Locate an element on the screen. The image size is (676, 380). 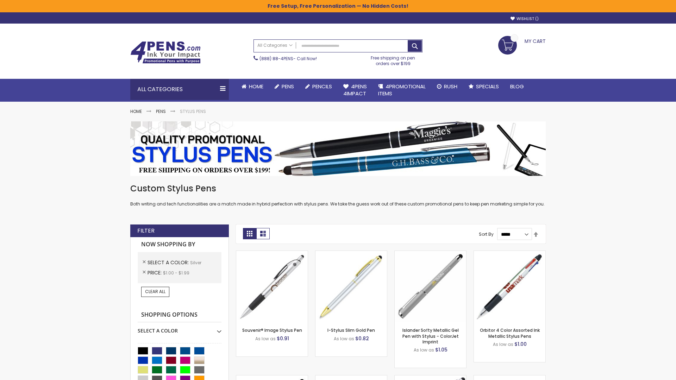
a: Souvenir® Image Stylus Pen-Silver is located at coordinates (272, 253).